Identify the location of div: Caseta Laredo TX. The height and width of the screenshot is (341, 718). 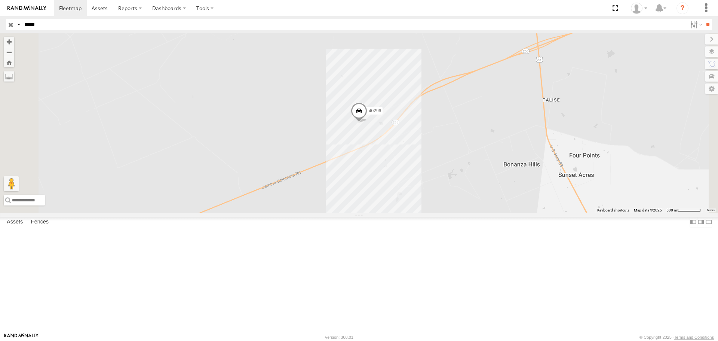
(639, 8).